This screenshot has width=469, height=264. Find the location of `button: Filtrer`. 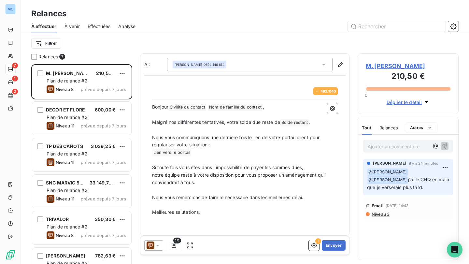

button: Filtrer is located at coordinates (46, 43).